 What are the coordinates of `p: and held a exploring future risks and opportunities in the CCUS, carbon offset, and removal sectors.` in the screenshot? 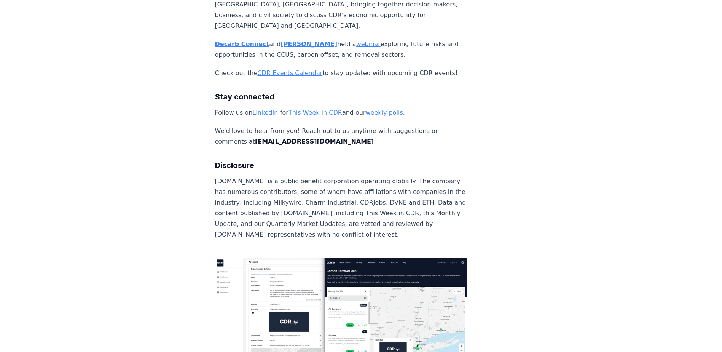 It's located at (341, 49).